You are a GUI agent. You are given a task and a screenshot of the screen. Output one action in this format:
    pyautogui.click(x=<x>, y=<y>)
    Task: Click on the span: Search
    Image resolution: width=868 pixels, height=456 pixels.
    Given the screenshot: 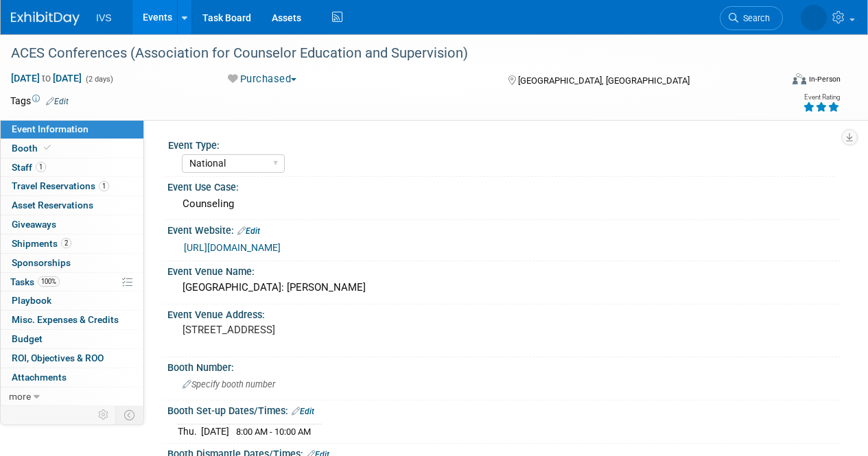 What is the action you would take?
    pyautogui.click(x=754, y=18)
    